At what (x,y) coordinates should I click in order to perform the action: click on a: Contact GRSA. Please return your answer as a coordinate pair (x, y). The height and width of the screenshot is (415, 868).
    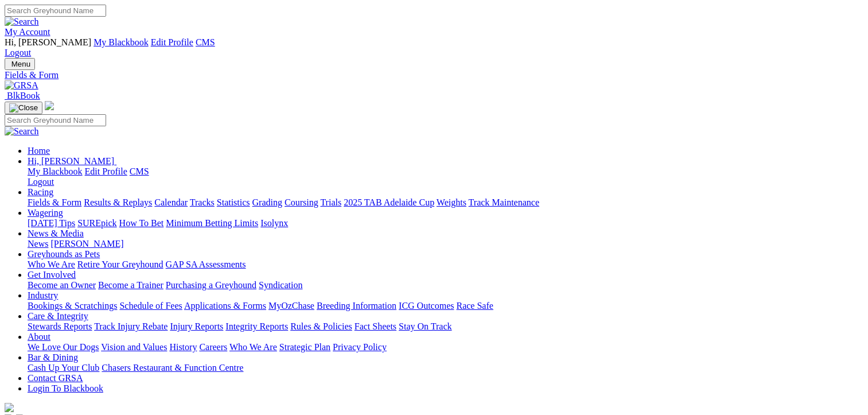
    Looking at the image, I should click on (55, 377).